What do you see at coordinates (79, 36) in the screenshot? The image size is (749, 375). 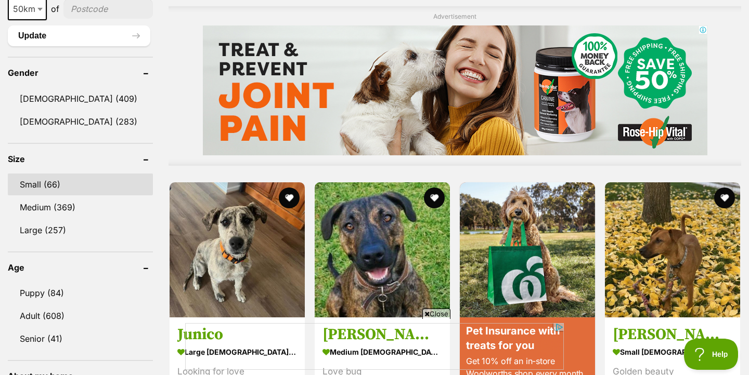 I see `button: Update` at bounding box center [79, 36].